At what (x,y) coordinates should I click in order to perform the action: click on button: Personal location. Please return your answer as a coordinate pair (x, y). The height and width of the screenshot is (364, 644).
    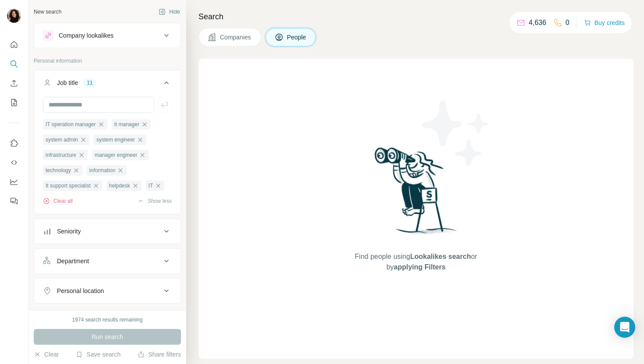
    Looking at the image, I should click on (107, 291).